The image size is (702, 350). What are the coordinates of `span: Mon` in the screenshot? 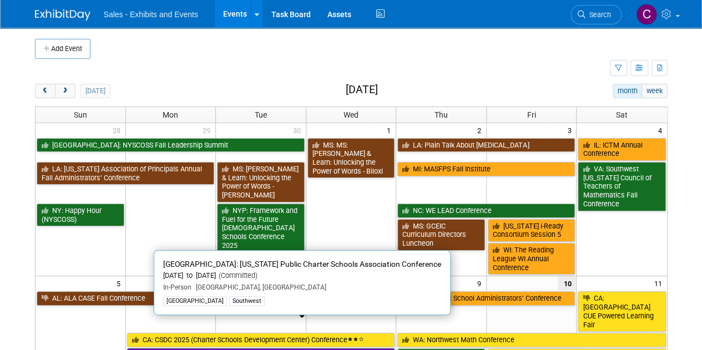 It's located at (170, 115).